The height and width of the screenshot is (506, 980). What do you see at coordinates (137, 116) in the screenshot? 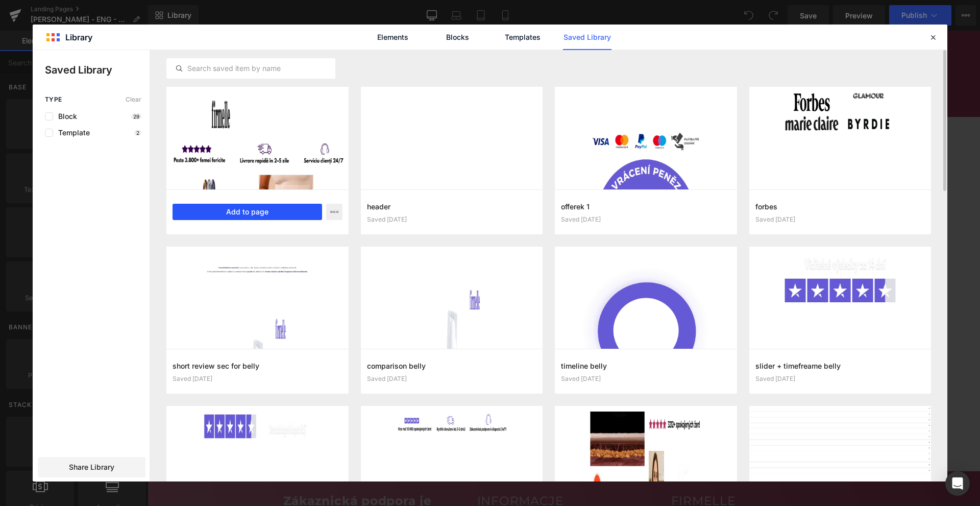
I see `p: 29` at bounding box center [137, 116].